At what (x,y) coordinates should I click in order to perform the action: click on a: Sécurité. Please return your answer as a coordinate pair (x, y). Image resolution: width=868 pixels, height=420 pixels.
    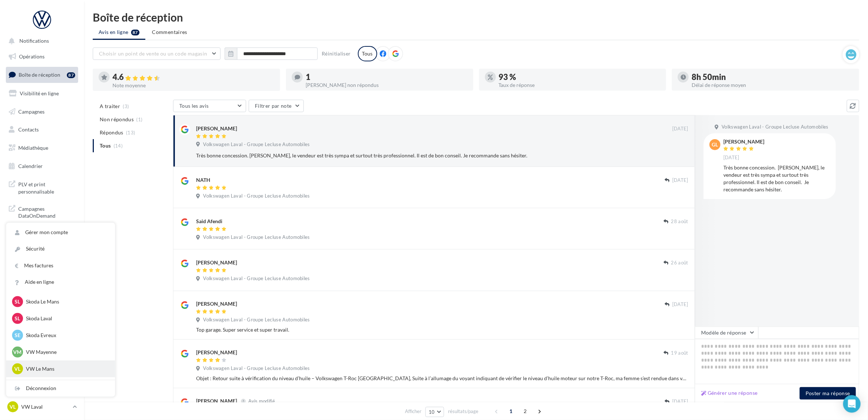
    Looking at the image, I should click on (61, 249).